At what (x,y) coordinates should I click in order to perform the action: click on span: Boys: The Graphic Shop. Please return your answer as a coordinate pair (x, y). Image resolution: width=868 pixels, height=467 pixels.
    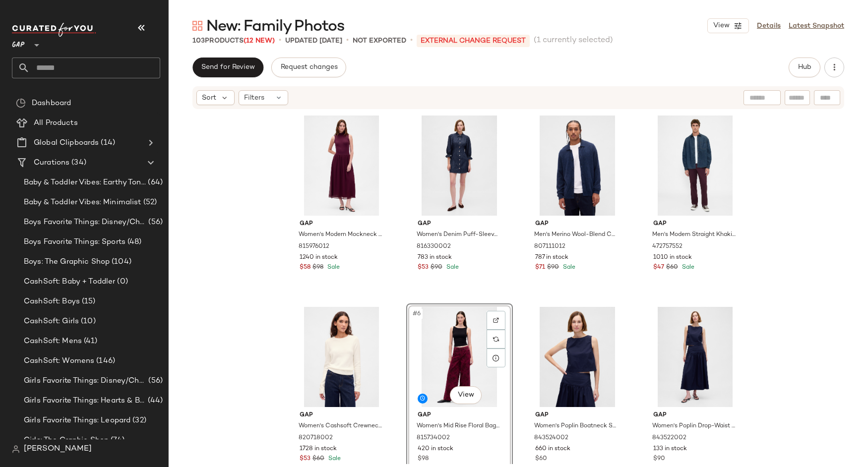
    Looking at the image, I should click on (66, 262).